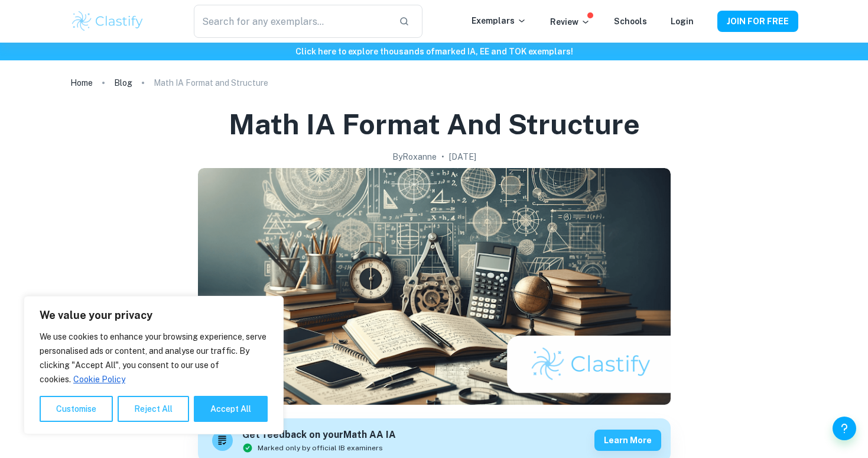 This screenshot has height=458, width=868. Describe the element at coordinates (153, 408) in the screenshot. I see `button: Reject All` at that location.